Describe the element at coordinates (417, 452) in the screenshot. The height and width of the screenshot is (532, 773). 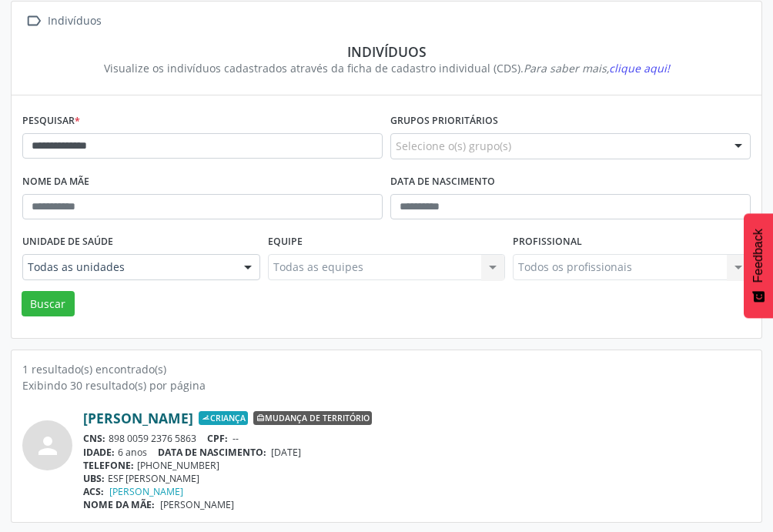
I see `div: 6 anos` at that location.